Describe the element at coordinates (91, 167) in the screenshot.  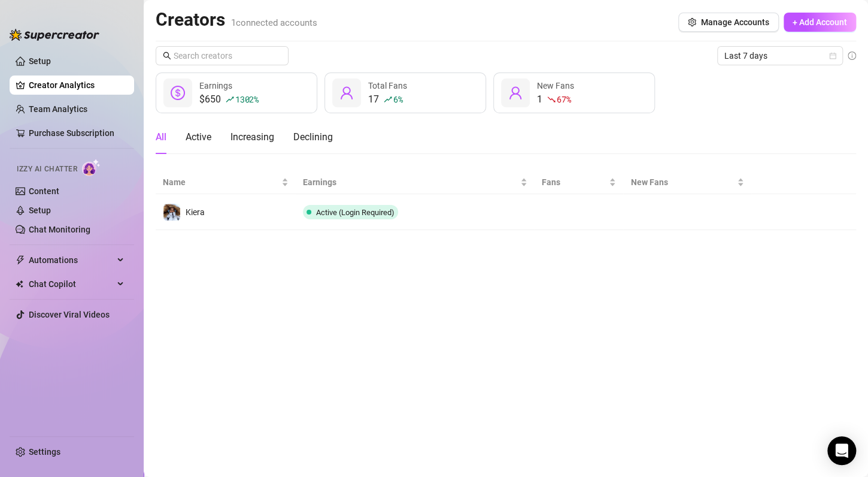
I see `img: AI Chatter` at that location.